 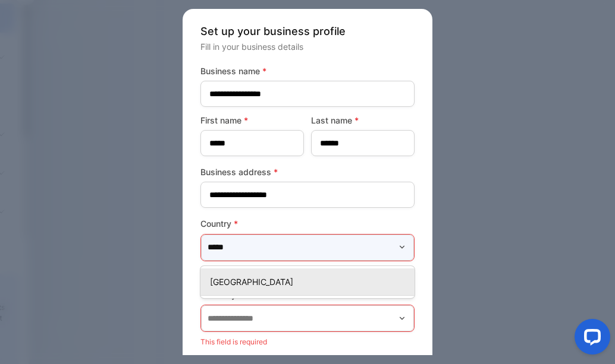 I want to click on button: Open LiveChat chat widget, so click(x=27, y=23).